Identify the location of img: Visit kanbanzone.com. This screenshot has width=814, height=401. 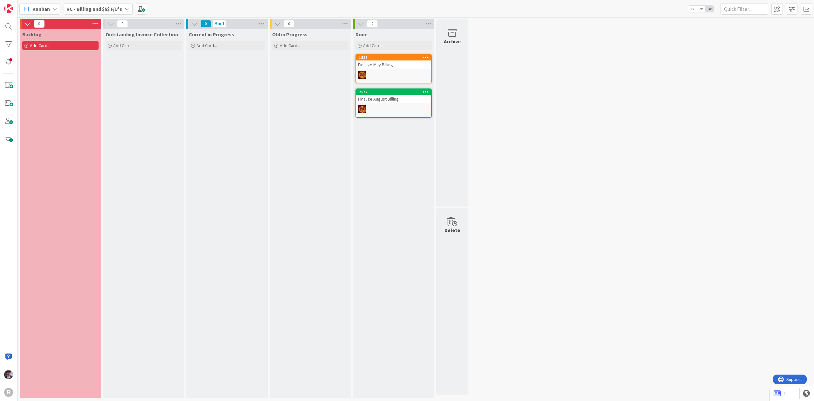
(9, 9).